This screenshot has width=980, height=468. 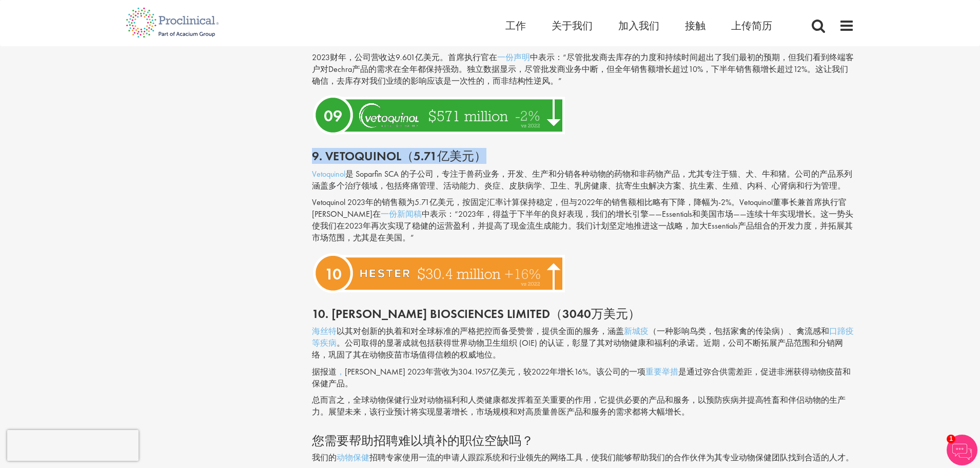 What do you see at coordinates (611, 457) in the screenshot?
I see `font: 招聘专家使用一流的申请人跟踪系统和行业领先的网络工具，使我们能够帮助我们的合作伙伴为其专业动物保健团队找到合适的人才。` at bounding box center [611, 457].